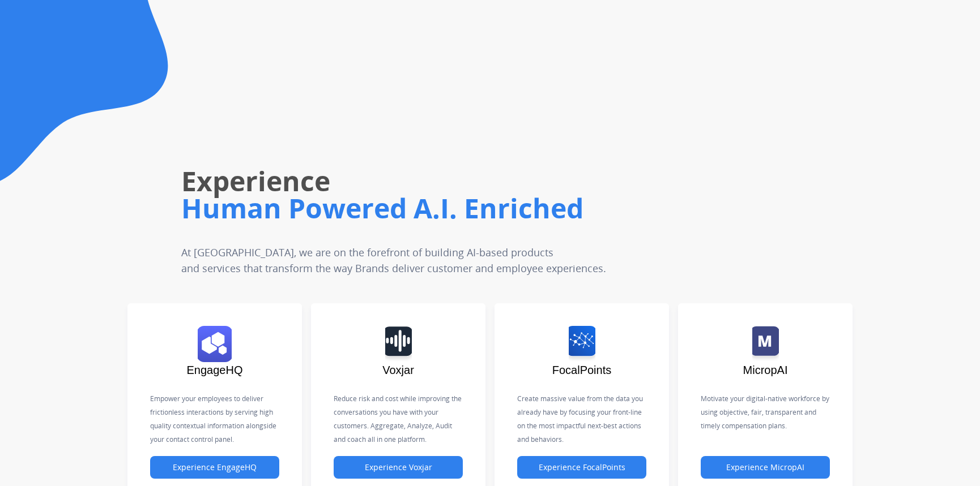 The height and width of the screenshot is (486, 980). Describe the element at coordinates (766, 370) in the screenshot. I see `span: MicropAI` at that location.